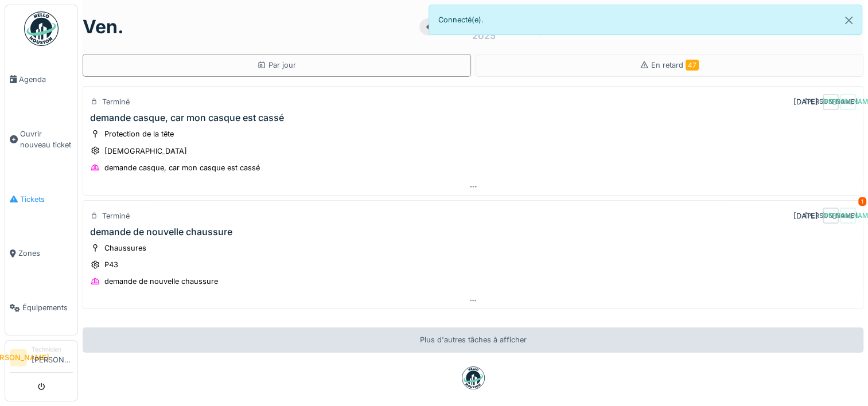 The image size is (868, 406). I want to click on span: En retard, so click(675, 65).